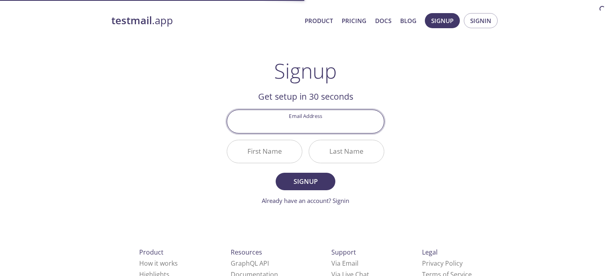 Image resolution: width=611 pixels, height=276 pixels. I want to click on a: Via Email, so click(345, 264).